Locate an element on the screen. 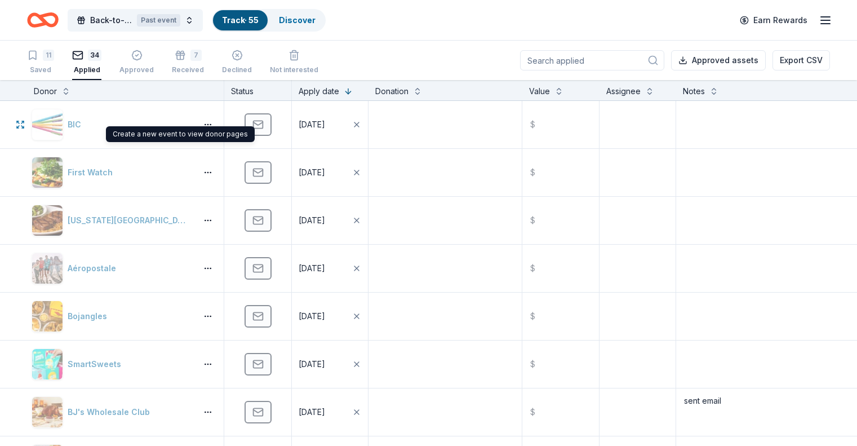 Image resolution: width=857 pixels, height=446 pixels. button: 11Saved is located at coordinates (41, 63).